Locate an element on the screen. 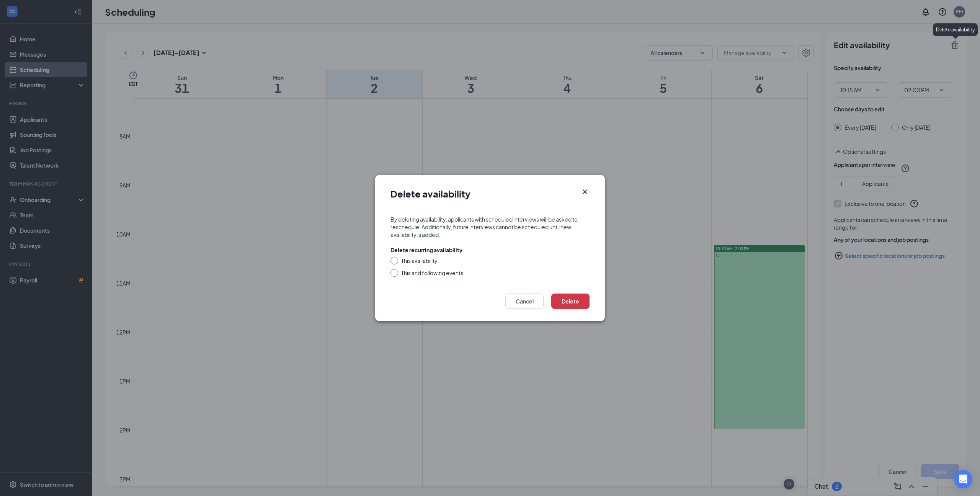 This screenshot has width=980, height=496. button: Cancel is located at coordinates (525, 301).